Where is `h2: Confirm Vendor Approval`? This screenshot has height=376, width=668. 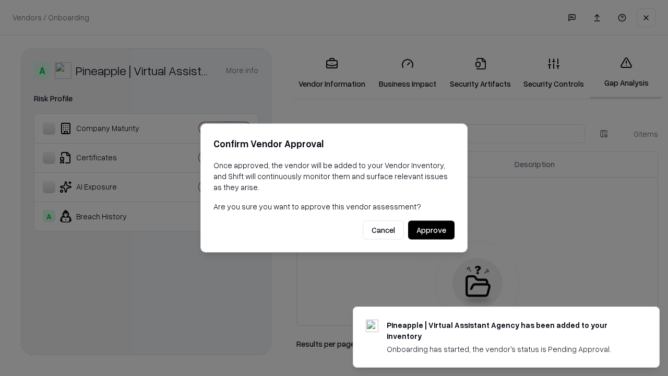 h2: Confirm Vendor Approval is located at coordinates (334, 143).